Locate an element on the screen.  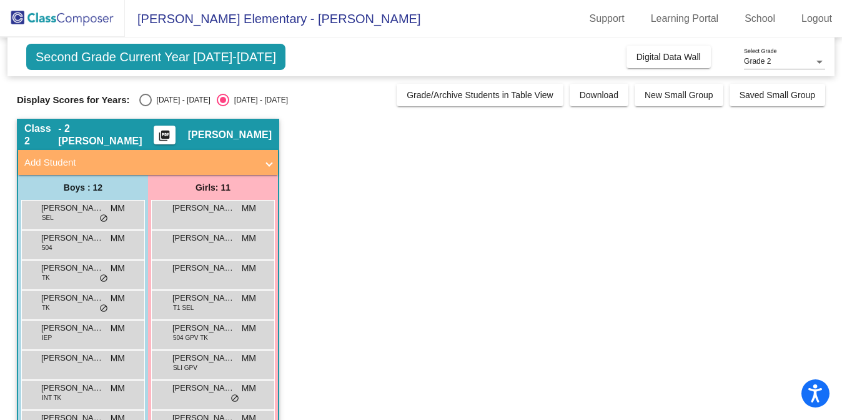
mat-radio-group: Select an option is located at coordinates (214, 100).